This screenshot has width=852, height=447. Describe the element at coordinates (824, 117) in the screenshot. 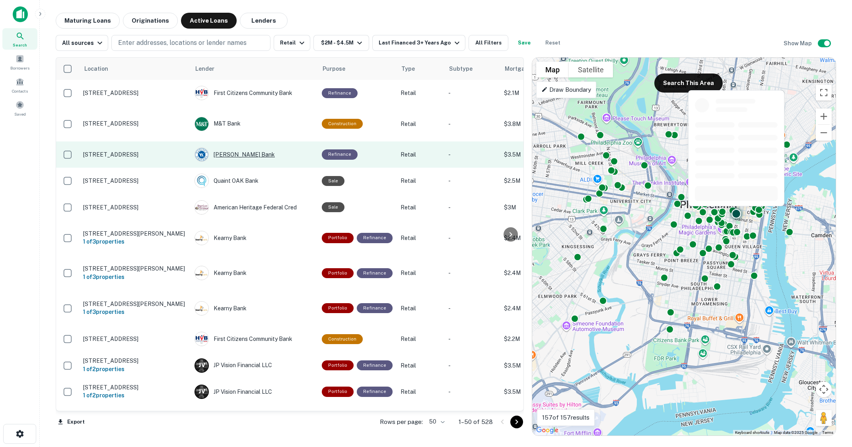

I see `button: Zoom in` at that location.